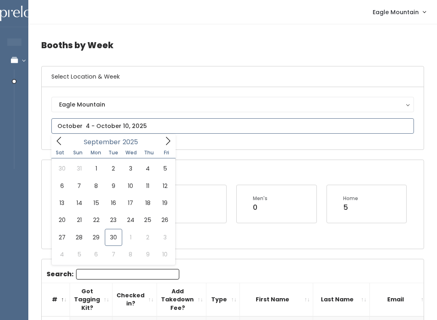 The width and height of the screenshot is (437, 320). I want to click on span: September 1, 2025, so click(96, 168).